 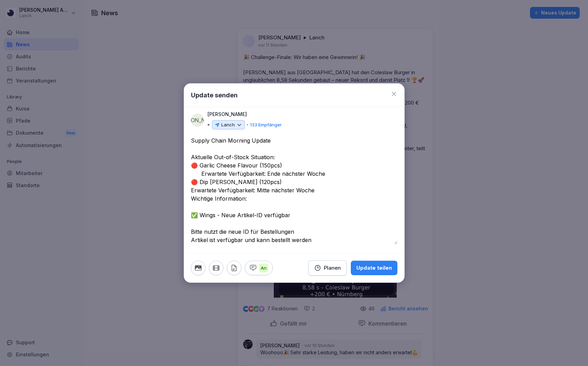 I want to click on div: Planen, so click(x=327, y=268).